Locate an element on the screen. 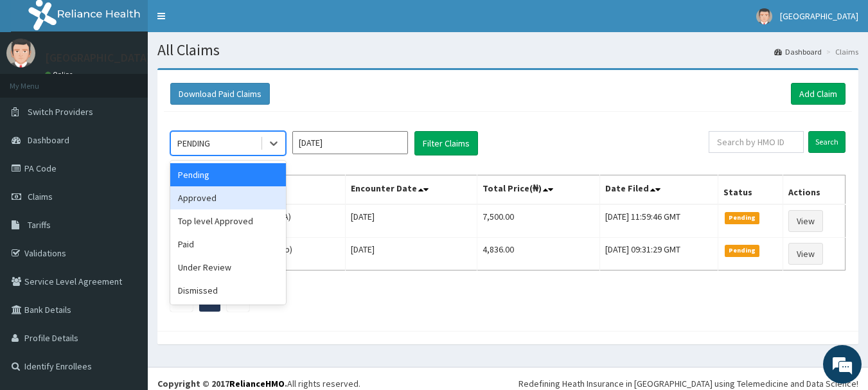 This screenshot has width=868, height=390. li: Claims is located at coordinates (841, 51).